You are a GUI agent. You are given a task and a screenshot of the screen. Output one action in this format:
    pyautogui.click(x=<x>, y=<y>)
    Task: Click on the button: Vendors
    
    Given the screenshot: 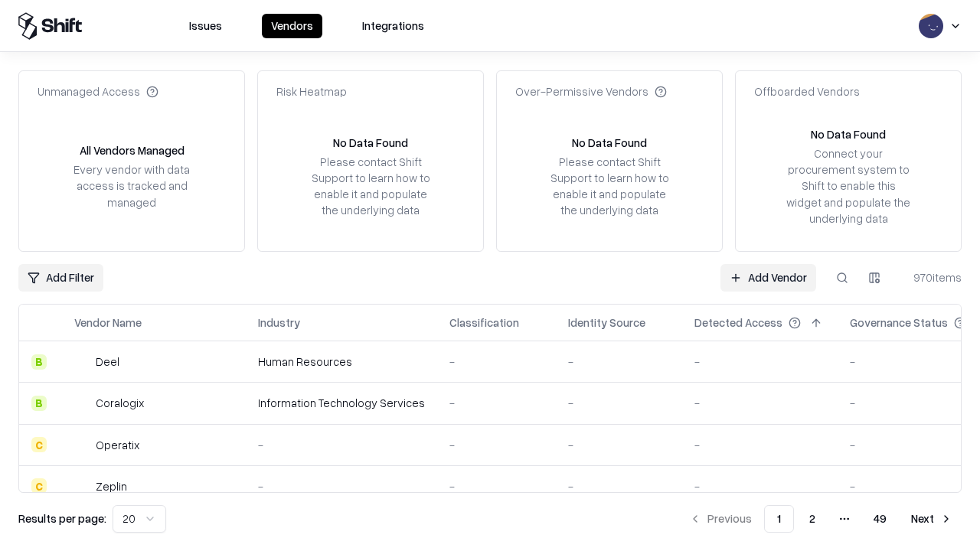 What is the action you would take?
    pyautogui.click(x=292, y=26)
    